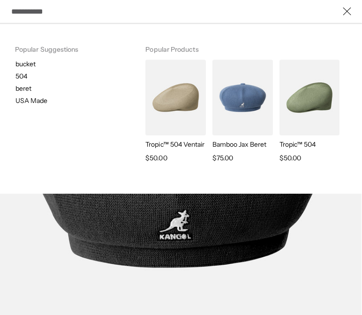 The image size is (362, 315). What do you see at coordinates (176, 97) in the screenshot?
I see `img: Tropic™ 504 Ventair` at bounding box center [176, 97].